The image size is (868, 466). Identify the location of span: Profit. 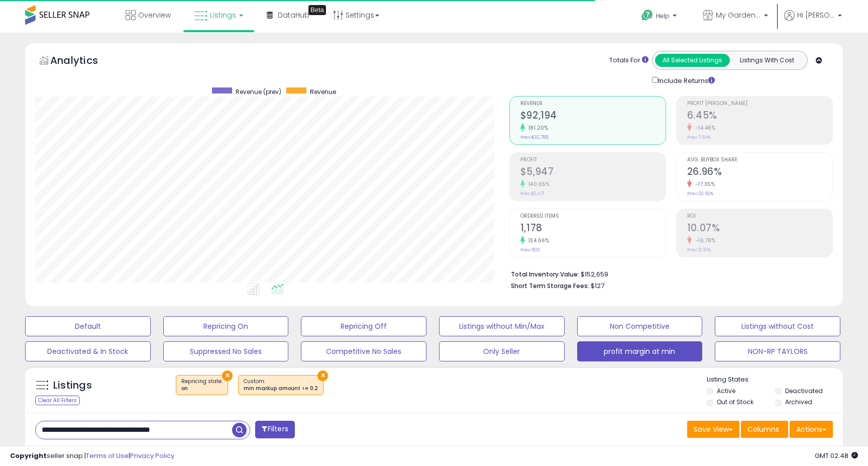
(593, 160).